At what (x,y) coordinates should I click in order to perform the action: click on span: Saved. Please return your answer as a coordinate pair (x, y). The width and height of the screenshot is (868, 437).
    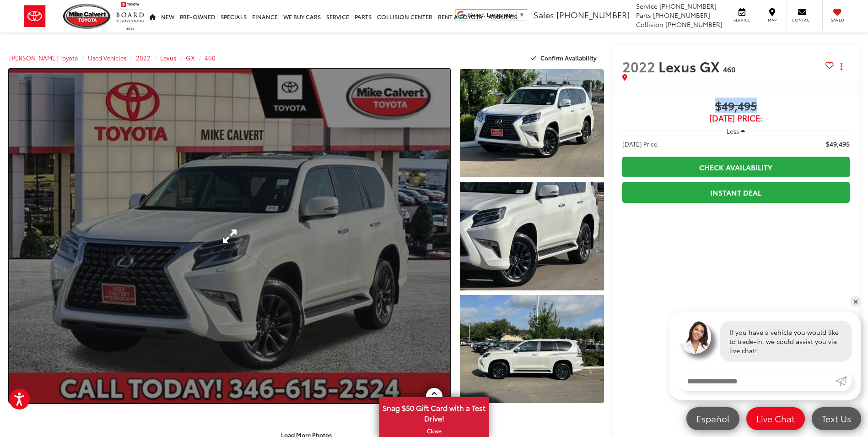
    Looking at the image, I should click on (837, 19).